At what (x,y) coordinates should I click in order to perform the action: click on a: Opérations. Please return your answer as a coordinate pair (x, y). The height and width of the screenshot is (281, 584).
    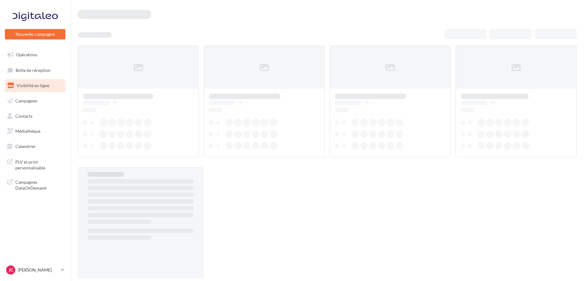
    Looking at the image, I should click on (35, 55).